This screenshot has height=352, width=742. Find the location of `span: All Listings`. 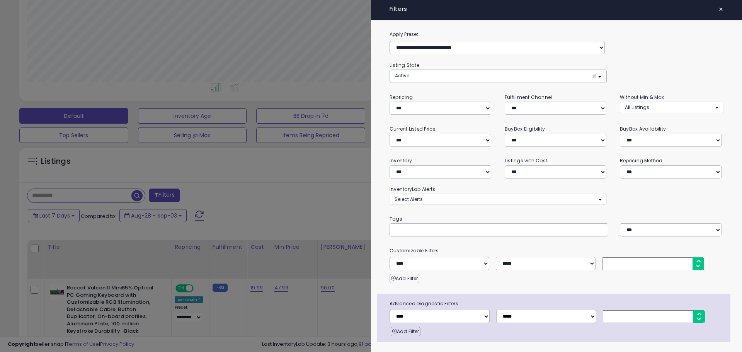

span: All Listings is located at coordinates (637, 107).